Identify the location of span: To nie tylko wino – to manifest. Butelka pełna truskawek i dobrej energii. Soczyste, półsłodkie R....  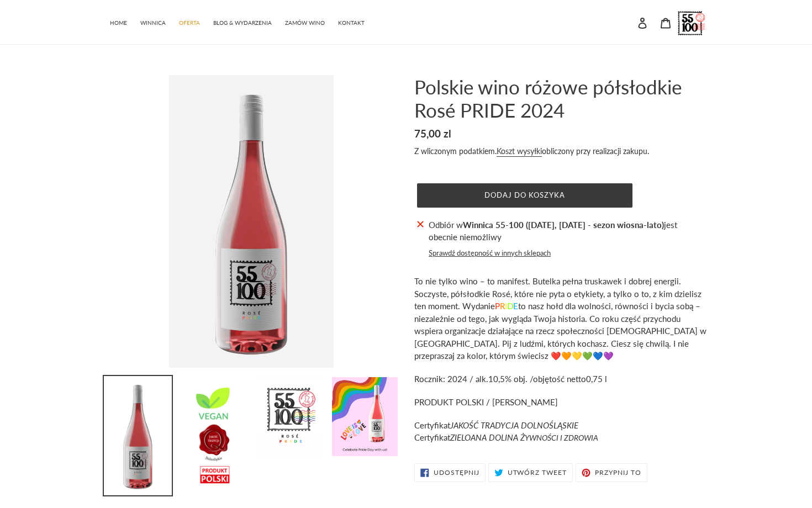
(561, 318).